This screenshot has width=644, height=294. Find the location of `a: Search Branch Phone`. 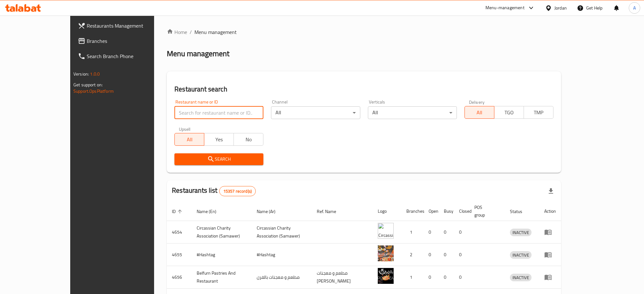

a: Search Branch Phone is located at coordinates (125, 56).